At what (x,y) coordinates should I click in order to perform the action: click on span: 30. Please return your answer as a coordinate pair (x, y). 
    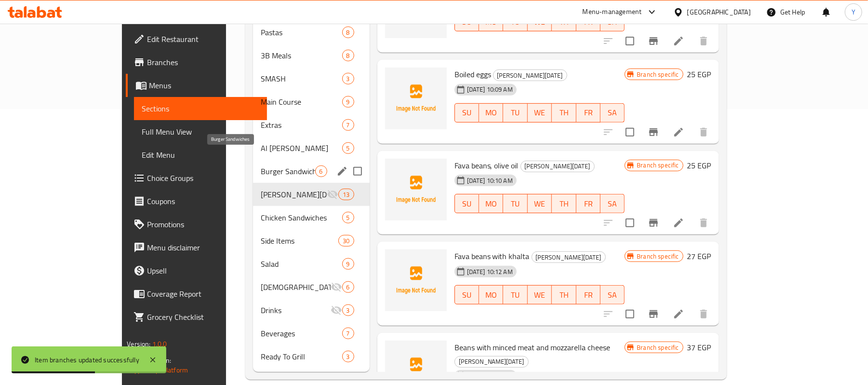
    Looking at the image, I should click on (346, 241).